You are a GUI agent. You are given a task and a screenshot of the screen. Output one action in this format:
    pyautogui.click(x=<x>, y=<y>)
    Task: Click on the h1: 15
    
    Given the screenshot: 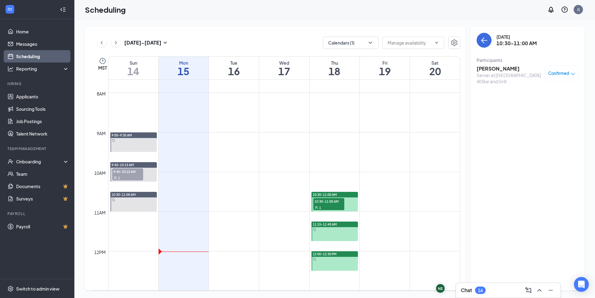 What is the action you would take?
    pyautogui.click(x=183, y=71)
    